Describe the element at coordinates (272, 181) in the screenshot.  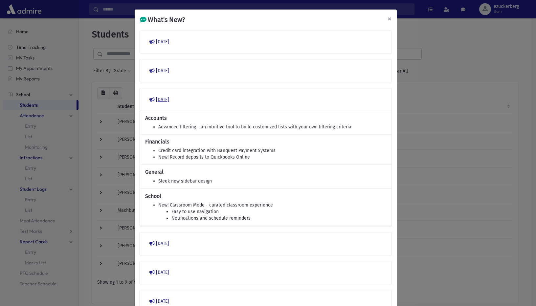
I see `li: Sleek new sidebar design` at that location.